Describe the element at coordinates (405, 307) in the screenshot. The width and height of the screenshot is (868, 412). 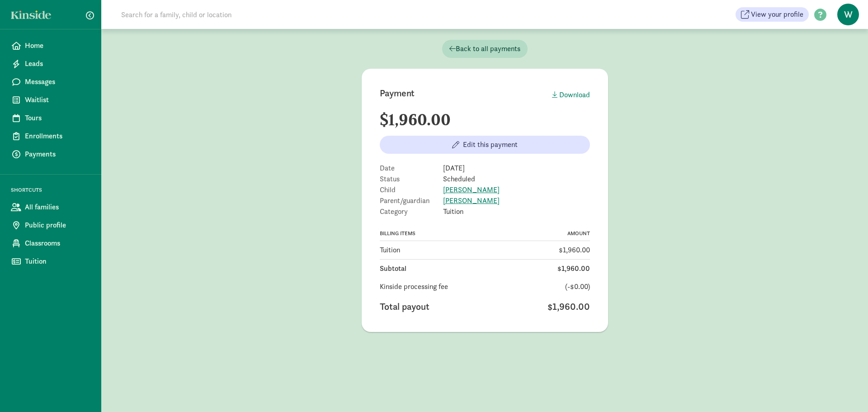
I see `span: Total payout` at that location.